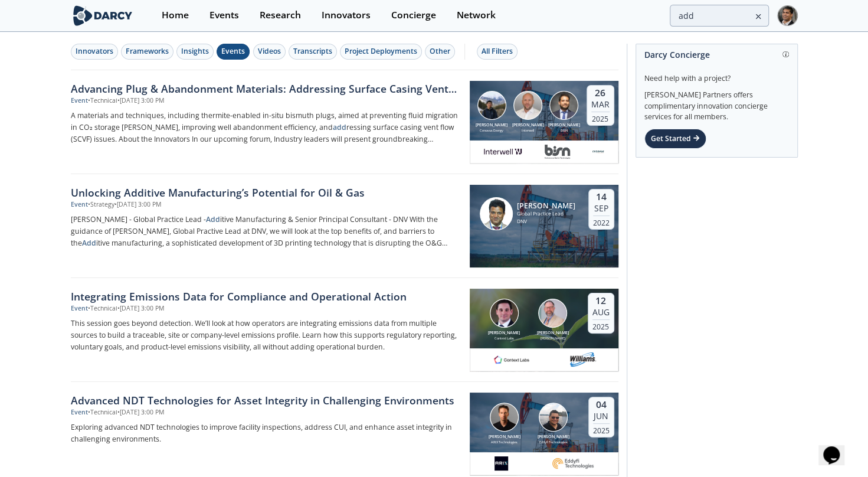 This screenshot has width=868, height=477. I want to click on div: DNV, so click(546, 221).